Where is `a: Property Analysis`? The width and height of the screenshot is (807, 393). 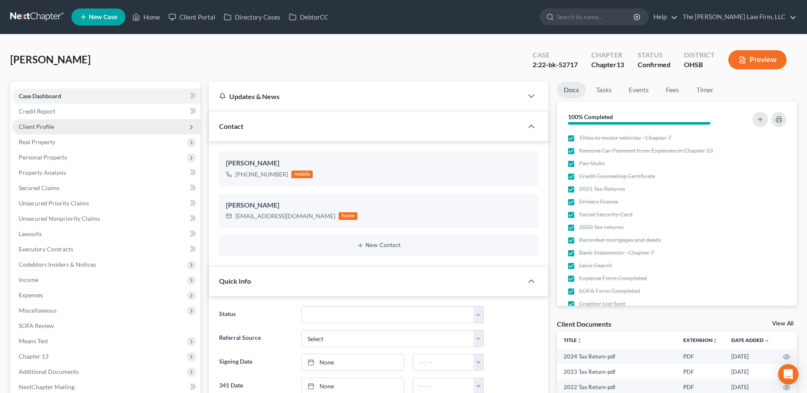 a: Property Analysis is located at coordinates (106, 173).